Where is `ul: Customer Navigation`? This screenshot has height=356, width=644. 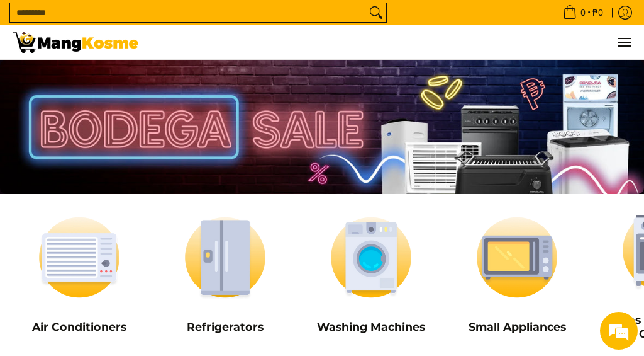 ul: Customer Navigation is located at coordinates (391, 43).